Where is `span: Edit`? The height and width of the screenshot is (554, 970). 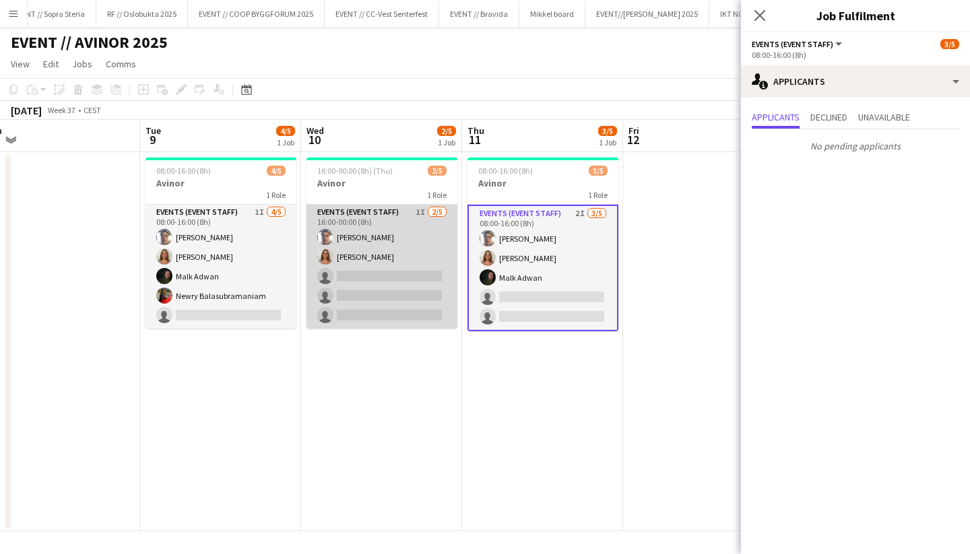 span: Edit is located at coordinates (51, 64).